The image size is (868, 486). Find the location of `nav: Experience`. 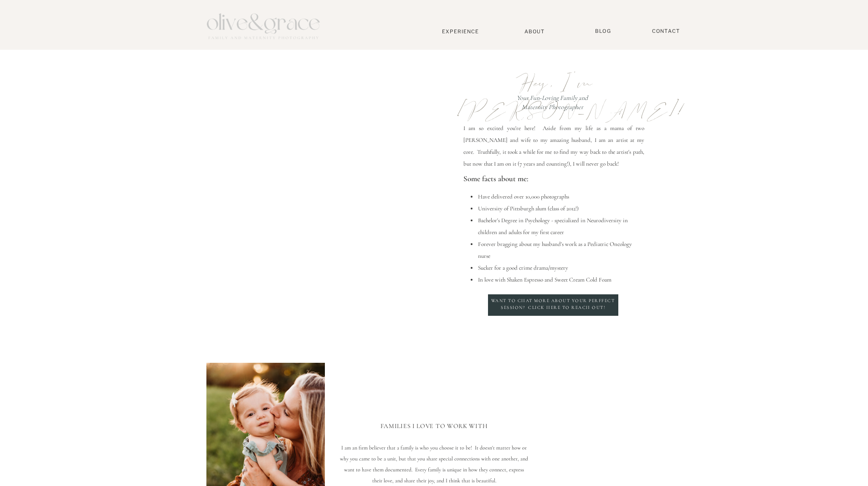

nav: Experience is located at coordinates (461, 31).